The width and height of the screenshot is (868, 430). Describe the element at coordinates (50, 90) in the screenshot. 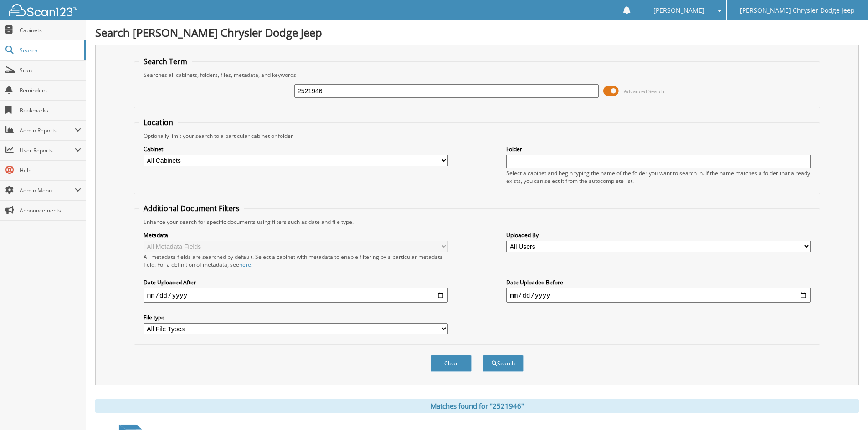

I see `span: Reminders` at that location.